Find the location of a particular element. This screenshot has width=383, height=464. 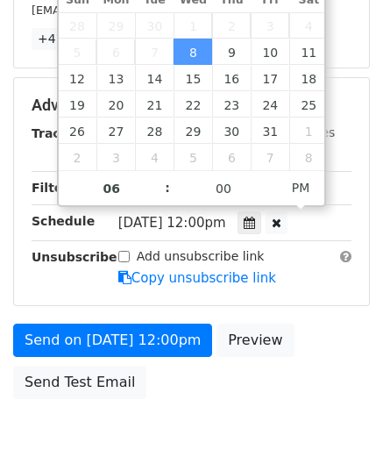

span: October 6, 2025 is located at coordinates (116, 52).